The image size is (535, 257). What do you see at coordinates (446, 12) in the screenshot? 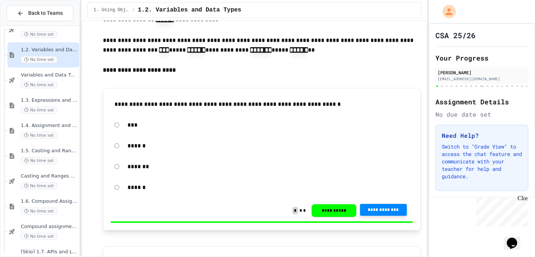
I see `div: My Account` at bounding box center [446, 12].